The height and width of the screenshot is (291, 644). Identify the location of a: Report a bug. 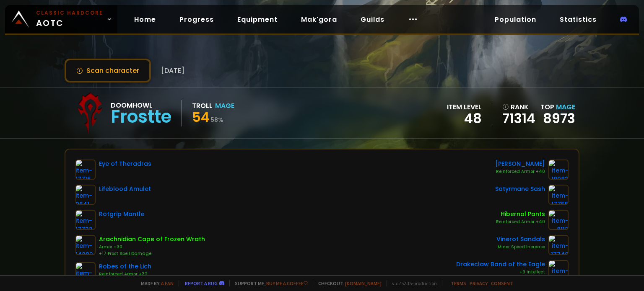
(201, 283).